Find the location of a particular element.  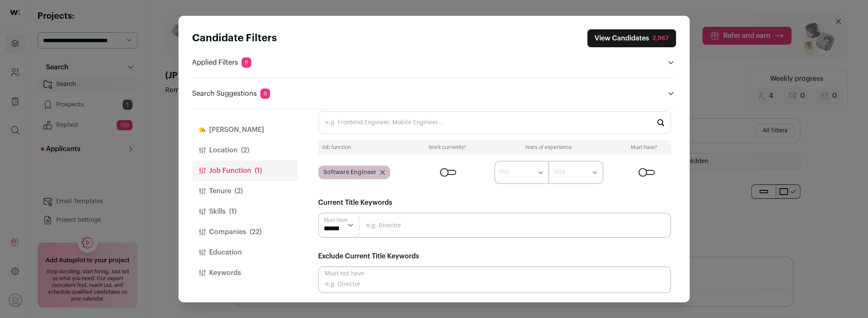

label: Max is located at coordinates (559, 172).